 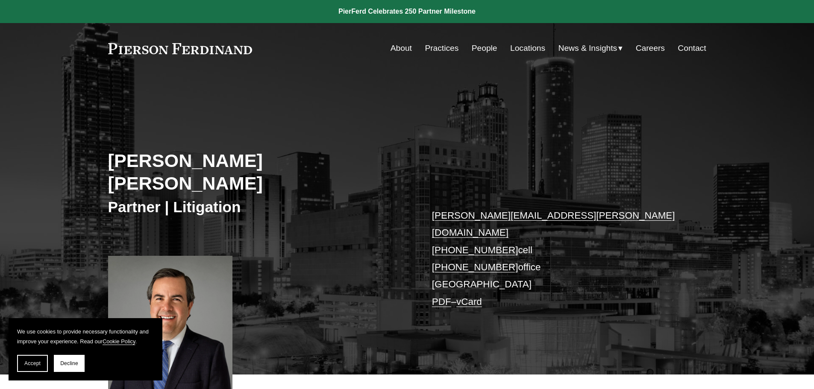 What do you see at coordinates (119, 341) in the screenshot?
I see `a: Cookie Policy` at bounding box center [119, 341].